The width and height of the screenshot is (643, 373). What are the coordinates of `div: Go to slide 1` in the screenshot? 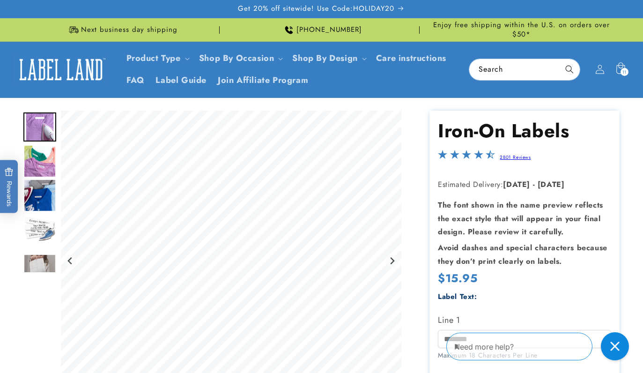 It's located at (40, 127).